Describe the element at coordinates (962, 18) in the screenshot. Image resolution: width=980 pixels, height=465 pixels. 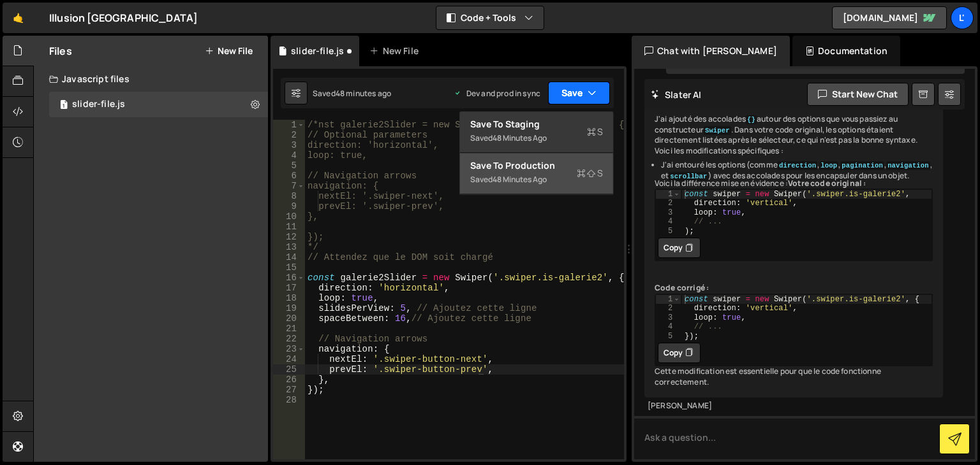
I see `a: L'` at that location.